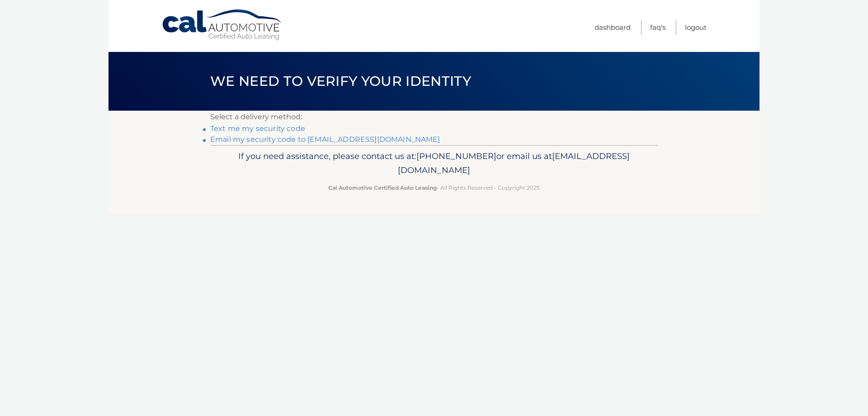 The height and width of the screenshot is (416, 868). What do you see at coordinates (695, 27) in the screenshot?
I see `a: Logout` at bounding box center [695, 27].